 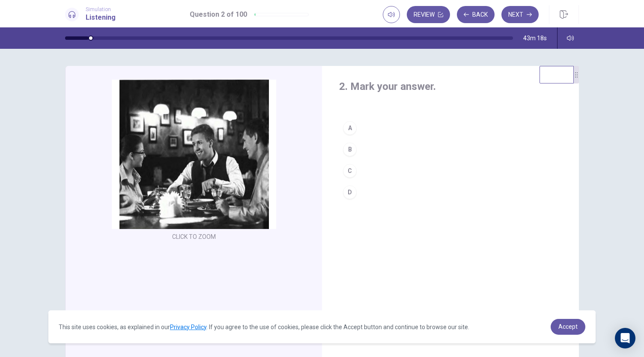 I want to click on div: Open Intercom Messenger, so click(x=626, y=338).